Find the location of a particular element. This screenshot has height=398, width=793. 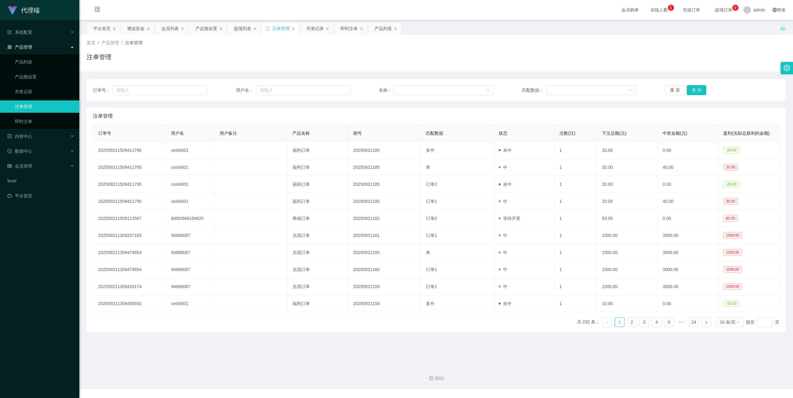

span: 订单号 is located at coordinates (105, 133).